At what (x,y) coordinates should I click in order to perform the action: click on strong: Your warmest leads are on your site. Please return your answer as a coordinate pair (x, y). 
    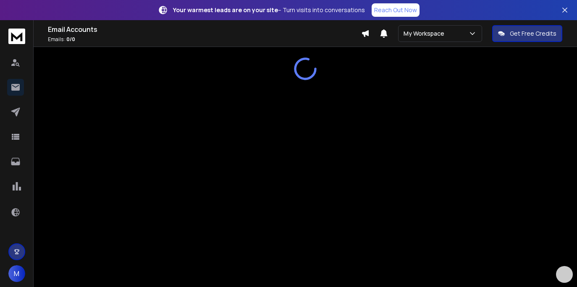
    Looking at the image, I should click on (226, 10).